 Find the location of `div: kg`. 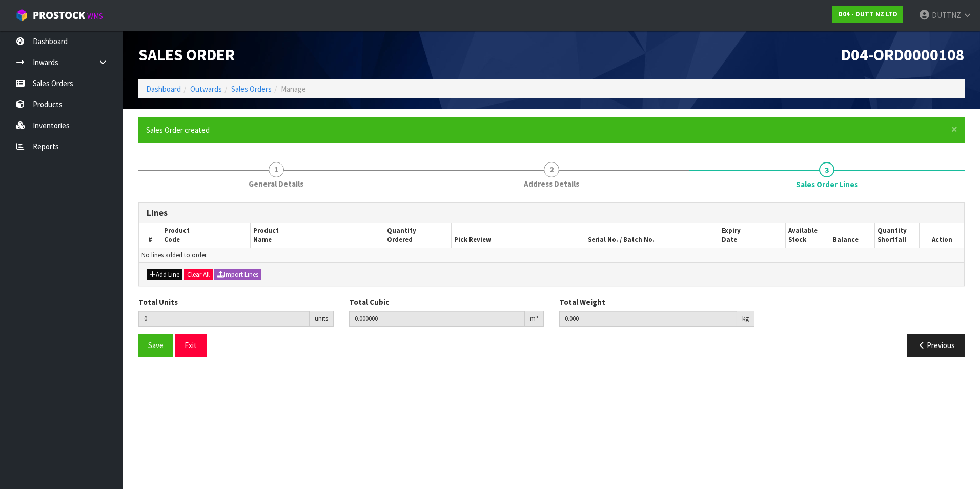

div: kg is located at coordinates (746, 319).